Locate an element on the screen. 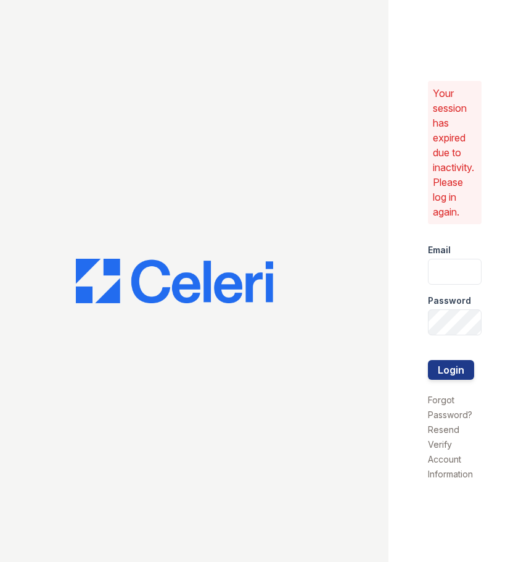 The height and width of the screenshot is (562, 521). a: Resend Verify Account Information is located at coordinates (450, 451).